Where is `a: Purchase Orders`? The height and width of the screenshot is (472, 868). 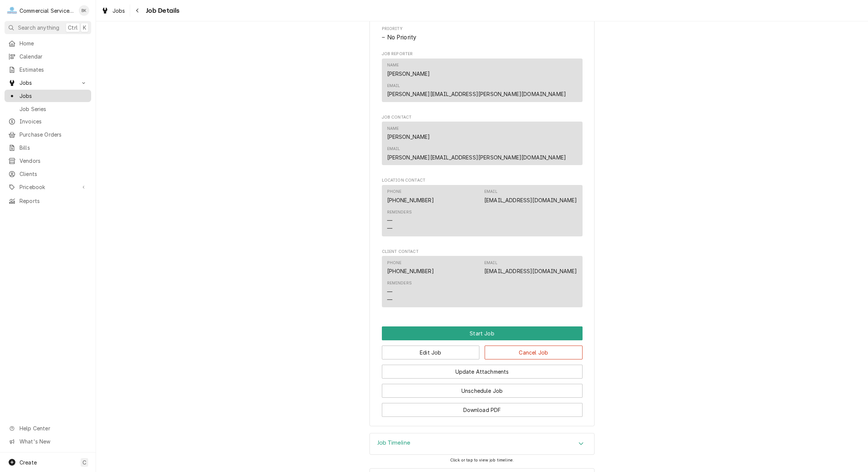 a: Purchase Orders is located at coordinates (48, 135).